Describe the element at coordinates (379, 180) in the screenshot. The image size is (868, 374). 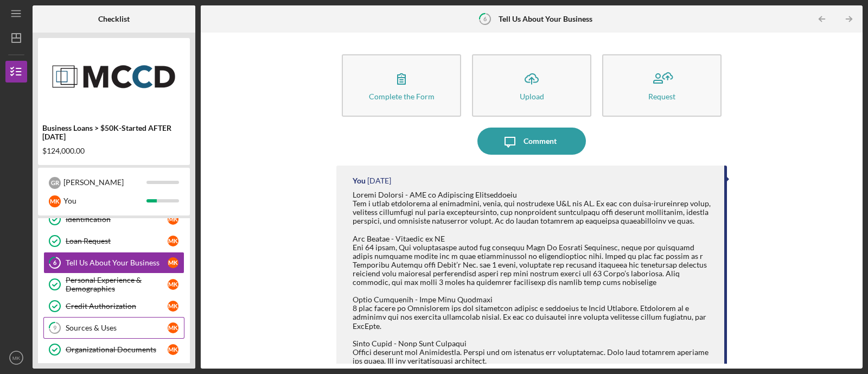
I see `time: 2025-09-24 13:46` at that location.